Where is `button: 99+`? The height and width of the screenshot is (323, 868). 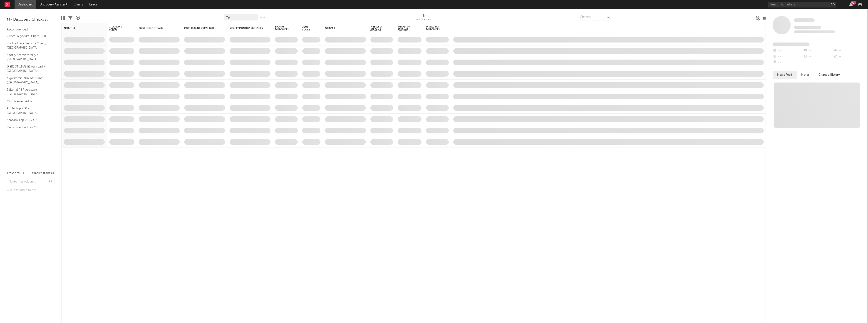
button: 99+ is located at coordinates (851, 5).